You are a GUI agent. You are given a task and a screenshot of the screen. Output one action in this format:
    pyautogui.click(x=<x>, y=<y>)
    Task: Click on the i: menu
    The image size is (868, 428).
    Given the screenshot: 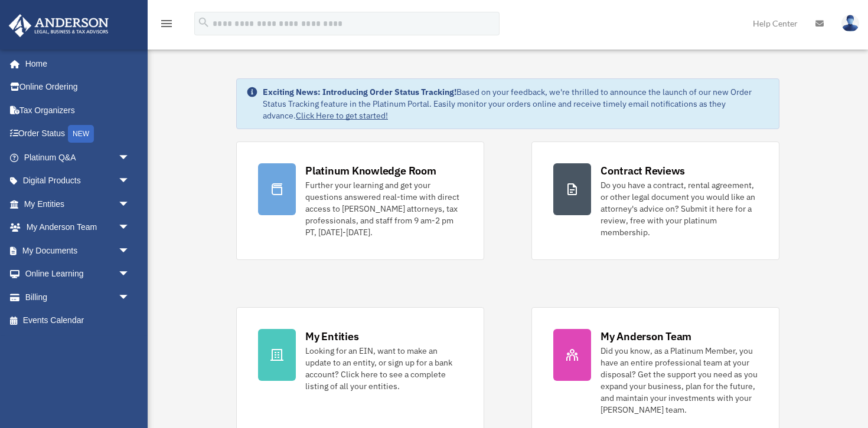 What is the action you would take?
    pyautogui.click(x=167, y=24)
    